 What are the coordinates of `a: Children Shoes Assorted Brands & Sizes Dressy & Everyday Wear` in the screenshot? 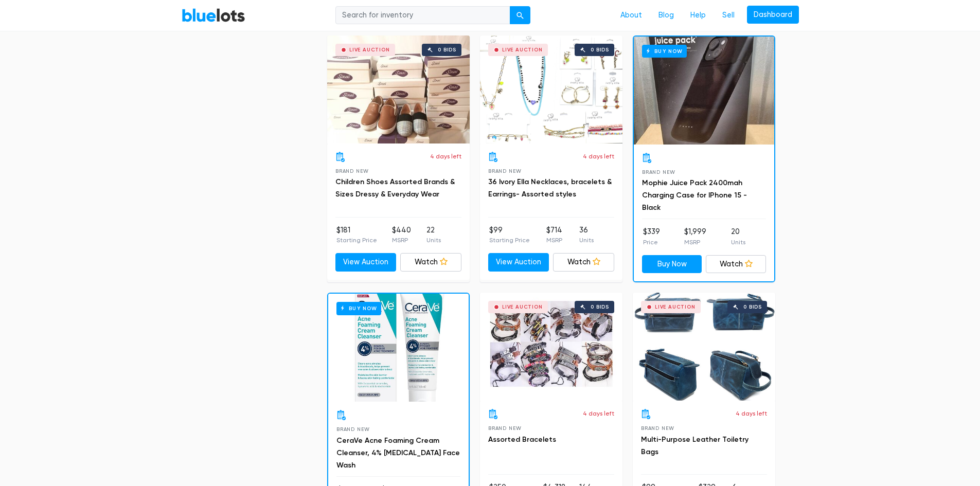 It's located at (395, 188).